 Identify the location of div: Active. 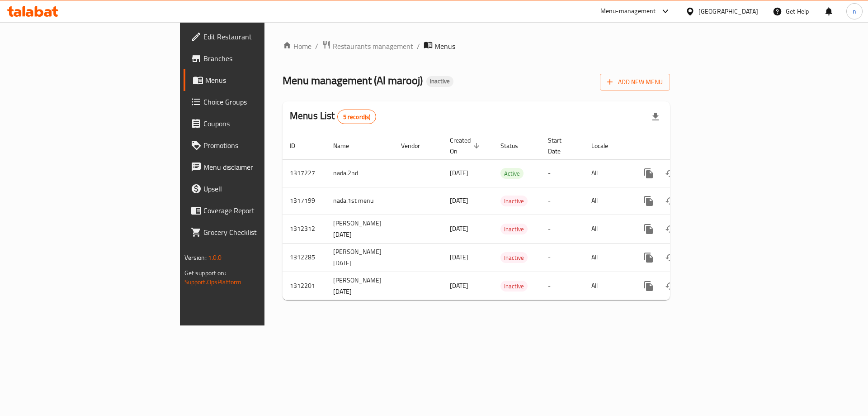
(512, 173).